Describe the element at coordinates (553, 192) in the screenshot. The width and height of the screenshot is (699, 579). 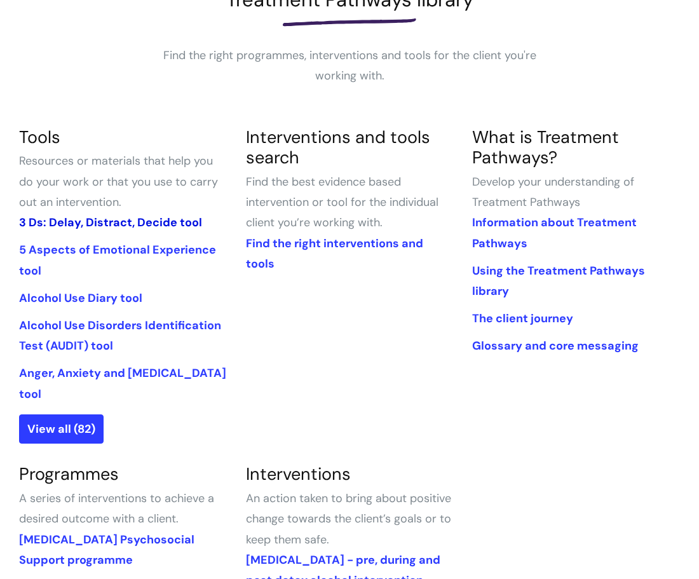
I see `span: Develop your understanding of Treatment Pathways` at that location.